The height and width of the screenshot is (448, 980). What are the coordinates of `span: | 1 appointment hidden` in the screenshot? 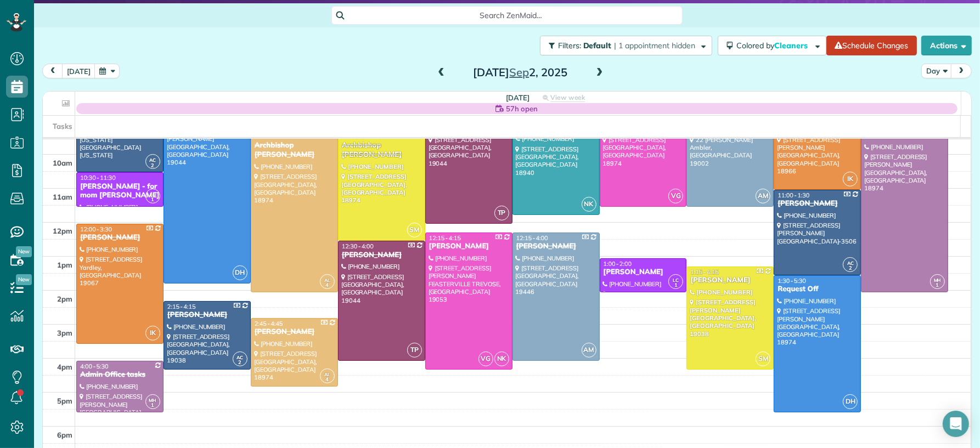 It's located at (655, 46).